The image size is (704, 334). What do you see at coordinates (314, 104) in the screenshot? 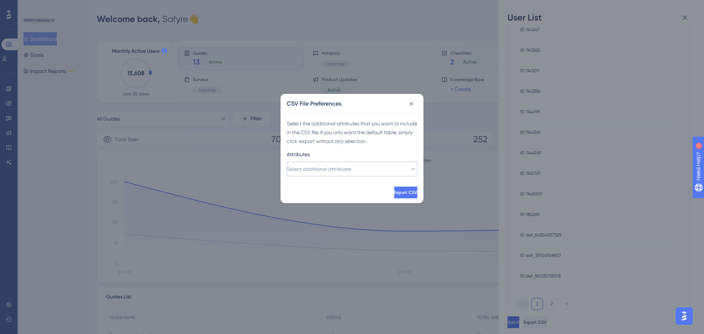
I see `h2: CSV File Preferences` at bounding box center [314, 104].